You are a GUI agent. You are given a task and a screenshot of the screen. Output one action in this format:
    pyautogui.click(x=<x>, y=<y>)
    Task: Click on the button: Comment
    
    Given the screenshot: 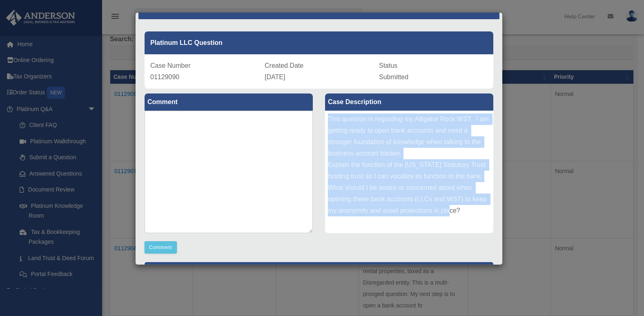 What is the action you would take?
    pyautogui.click(x=161, y=247)
    